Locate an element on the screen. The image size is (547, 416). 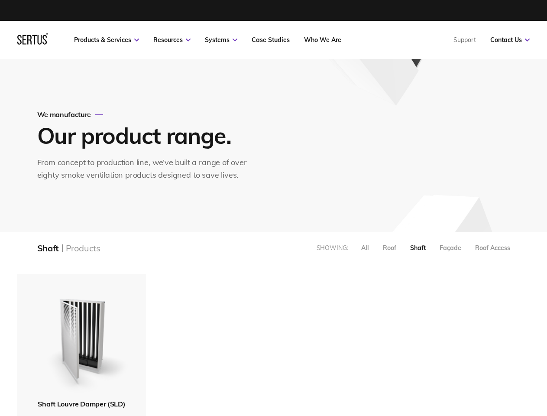
a: Who We Are is located at coordinates (323, 40).